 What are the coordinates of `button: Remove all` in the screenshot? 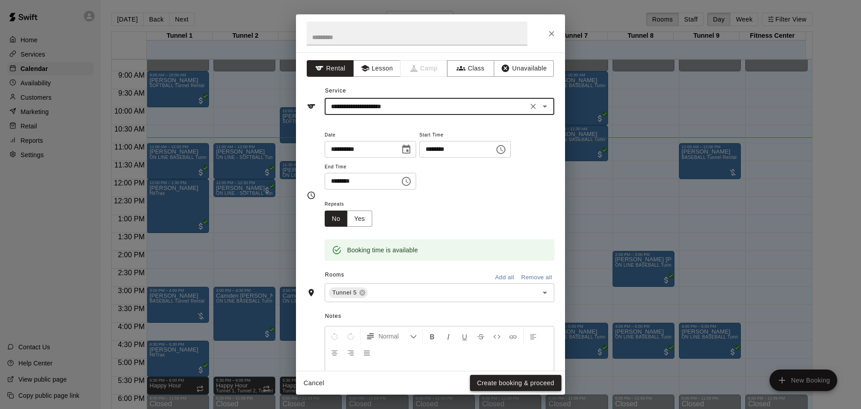 It's located at (536, 277).